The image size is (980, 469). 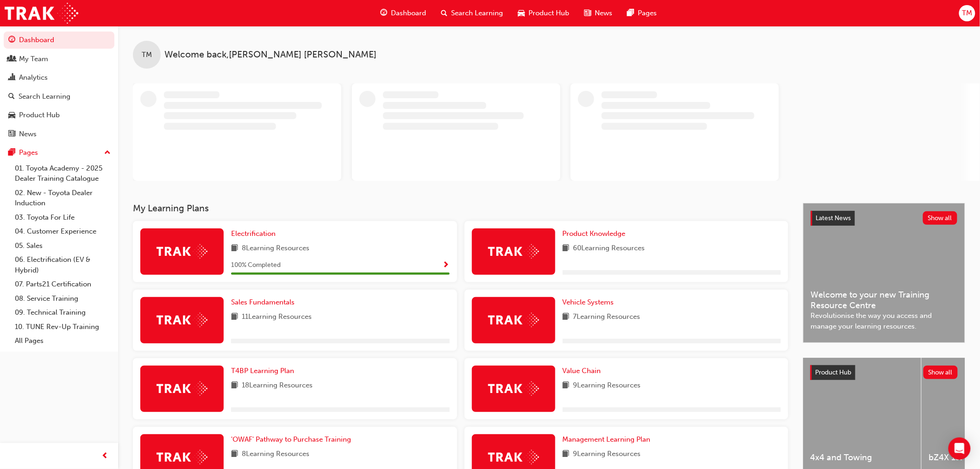 What do you see at coordinates (63, 264) in the screenshot?
I see `a: 06. Electrification (EV & Hybrid)` at bounding box center [63, 264].